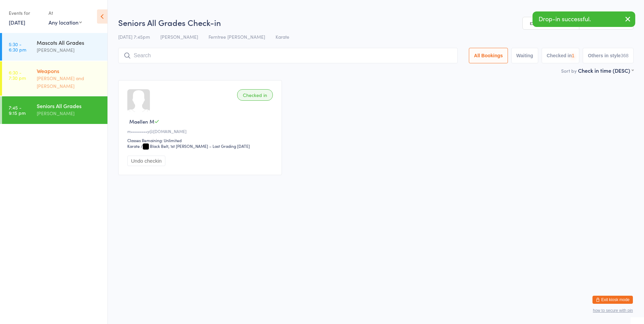  What do you see at coordinates (25, 12) in the screenshot?
I see `div: Events for` at bounding box center [25, 12].